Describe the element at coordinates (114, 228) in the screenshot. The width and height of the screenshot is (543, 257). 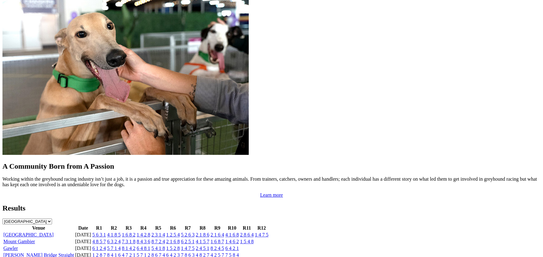
I see `th: R2` at that location.